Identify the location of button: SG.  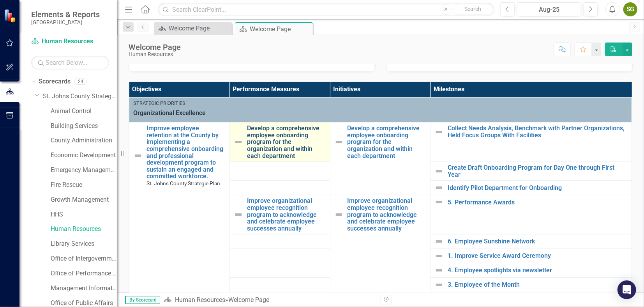
(631, 9).